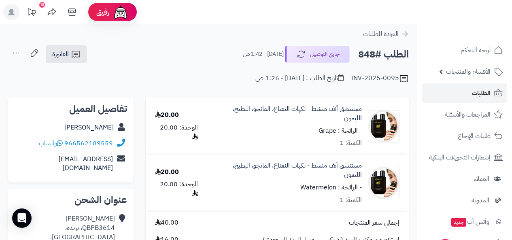 This screenshot has height=240, width=512. Describe the element at coordinates (465, 200) in the screenshot. I see `a: المدونة` at that location.